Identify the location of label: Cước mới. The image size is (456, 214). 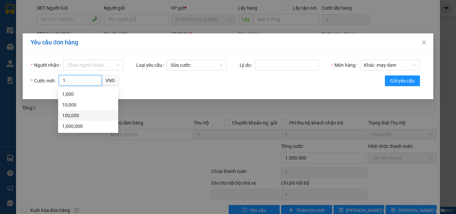
(44, 81).